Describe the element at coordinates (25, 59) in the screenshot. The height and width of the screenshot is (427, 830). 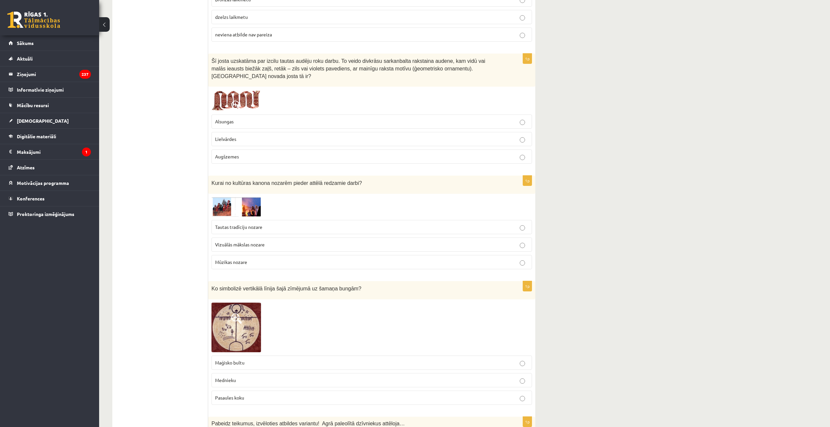
I see `span: Aktuāli` at that location.